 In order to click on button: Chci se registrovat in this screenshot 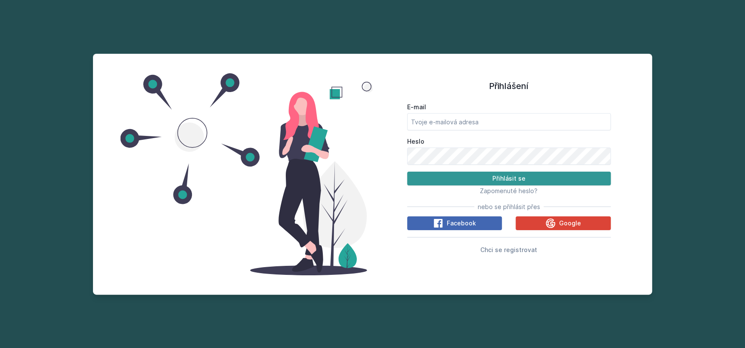, I will do `click(509, 250)`.